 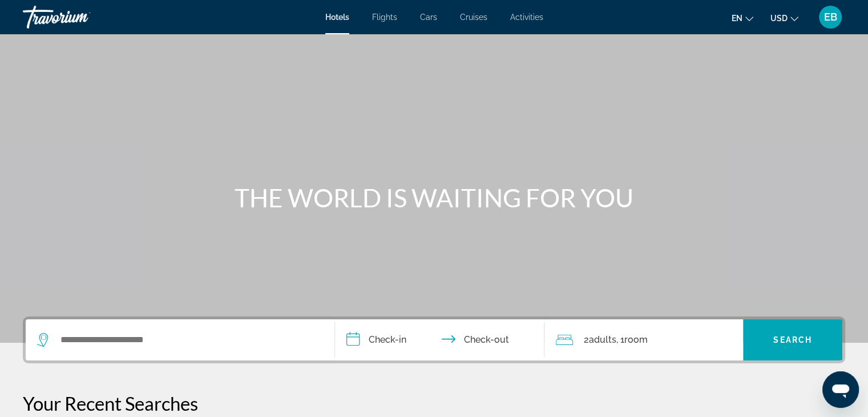 I want to click on span: USD, so click(x=778, y=19).